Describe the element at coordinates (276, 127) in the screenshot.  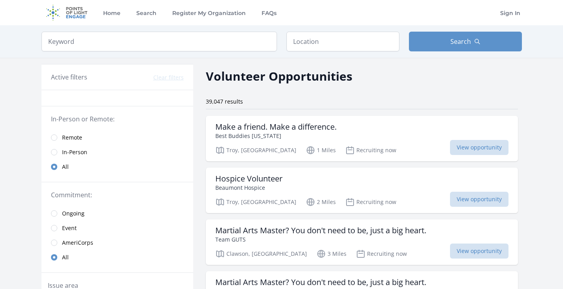
I see `h3: Make a friend. Make a difference.` at that location.